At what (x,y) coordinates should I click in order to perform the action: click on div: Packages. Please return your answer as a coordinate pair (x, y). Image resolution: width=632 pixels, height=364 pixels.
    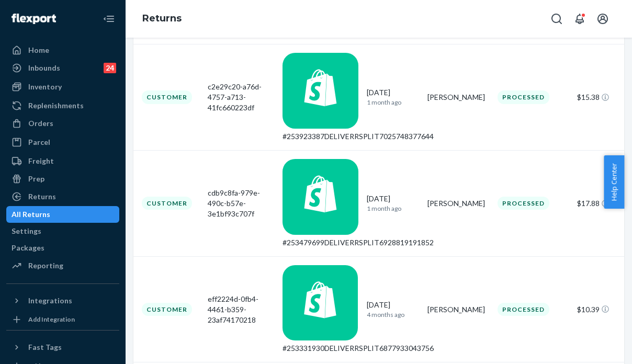
    Looking at the image, I should click on (28, 248).